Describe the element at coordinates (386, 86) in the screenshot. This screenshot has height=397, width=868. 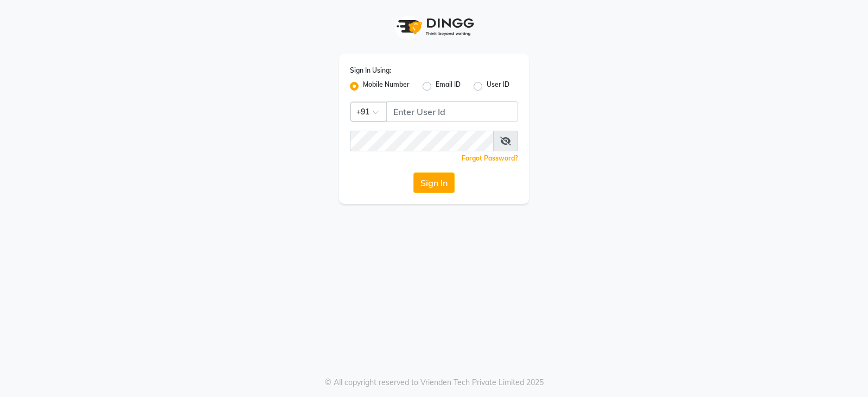
I see `label: Mobile Number` at that location.